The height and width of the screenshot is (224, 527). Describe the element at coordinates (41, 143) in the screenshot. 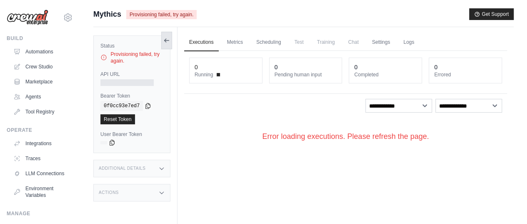

I see `a: Integrations` at that location.